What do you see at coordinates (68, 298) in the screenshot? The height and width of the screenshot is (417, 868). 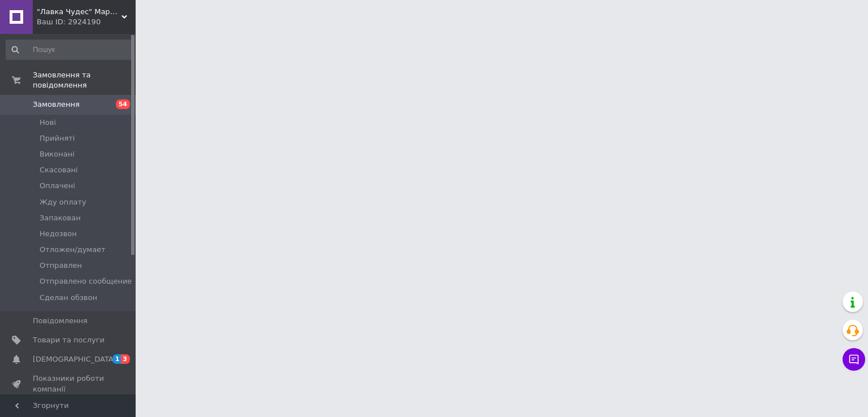 I see `span: Сделан обзвон` at bounding box center [68, 298].